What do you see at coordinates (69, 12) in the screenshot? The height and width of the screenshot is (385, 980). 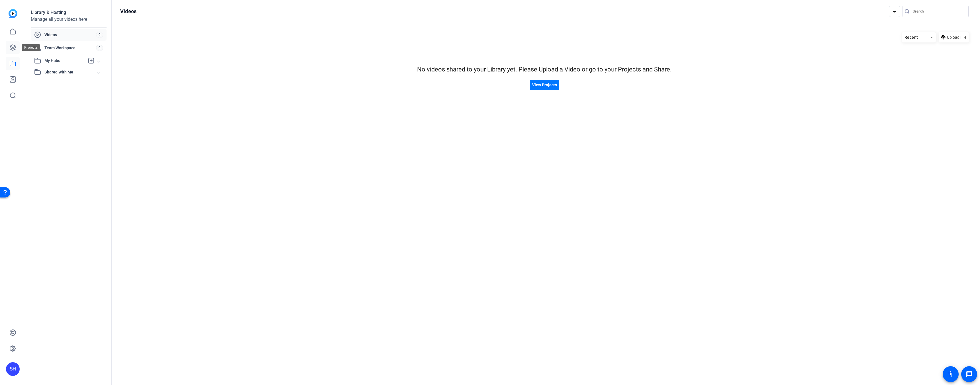 I see `div: Library & Hosting` at bounding box center [69, 12].